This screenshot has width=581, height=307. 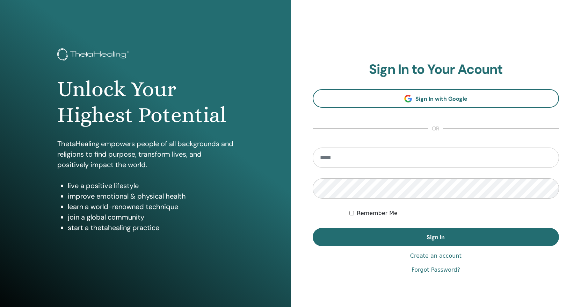 I want to click on li: improve emotional & physical health, so click(x=151, y=196).